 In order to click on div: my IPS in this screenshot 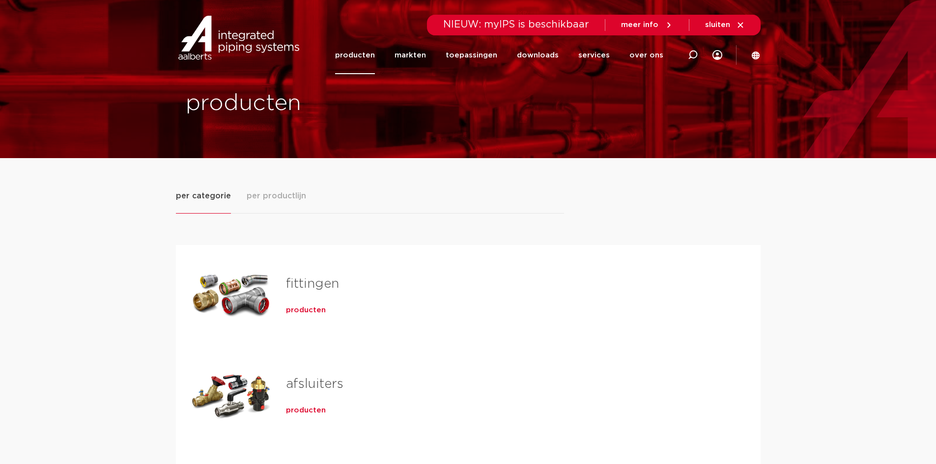, I will do `click(717, 55)`.